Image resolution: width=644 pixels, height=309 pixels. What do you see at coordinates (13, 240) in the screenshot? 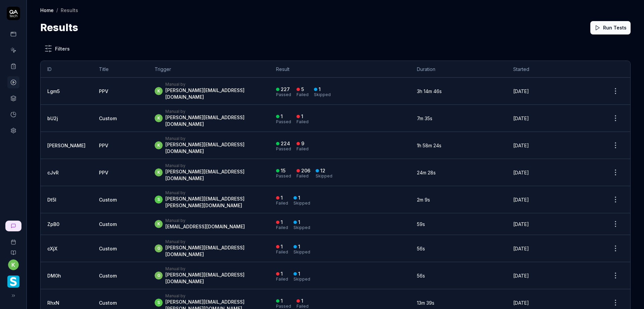
I see `a: Book a call with us` at bounding box center [13, 240].